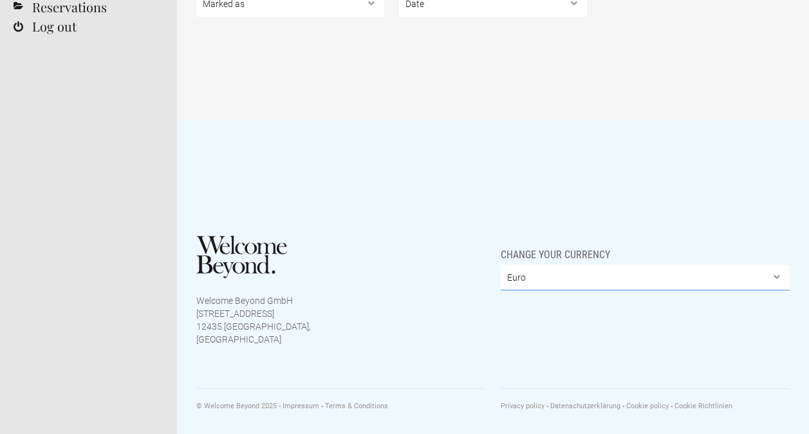 The width and height of the screenshot is (809, 434). Describe the element at coordinates (583, 405) in the screenshot. I see `a: Datenschutzerklärung` at that location.